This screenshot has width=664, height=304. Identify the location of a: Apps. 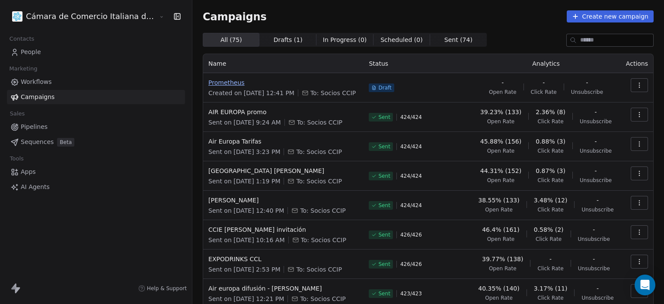
(96, 172).